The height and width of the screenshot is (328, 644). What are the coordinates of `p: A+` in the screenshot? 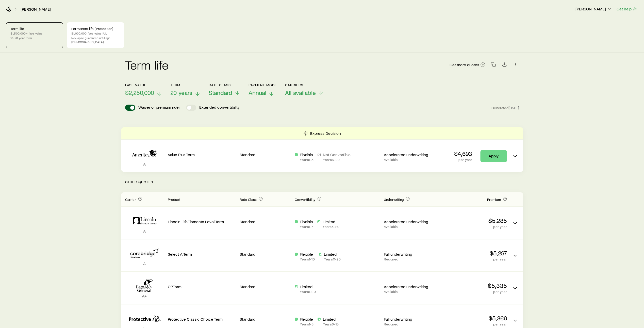 It's located at (144, 296).